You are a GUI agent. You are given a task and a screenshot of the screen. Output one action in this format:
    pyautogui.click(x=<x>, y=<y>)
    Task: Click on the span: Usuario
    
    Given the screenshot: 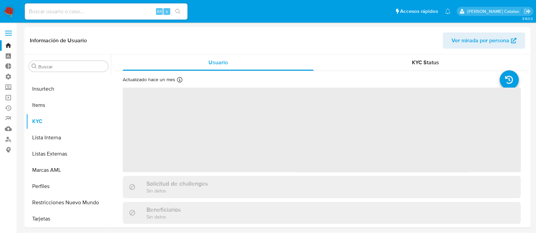 What is the action you would take?
    pyautogui.click(x=218, y=62)
    